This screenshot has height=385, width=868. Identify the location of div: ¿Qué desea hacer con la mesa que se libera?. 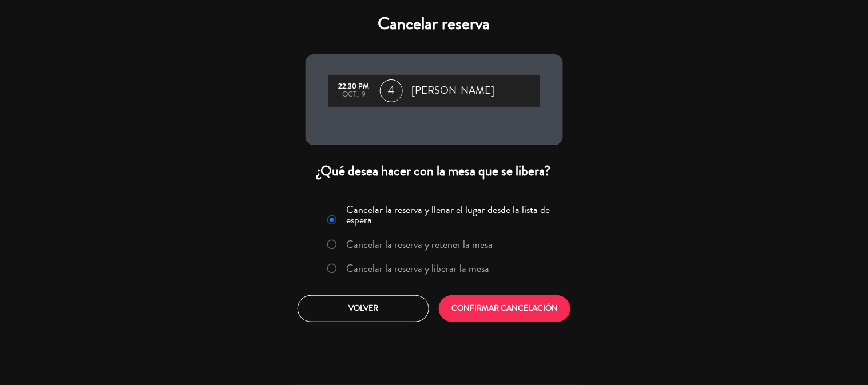
(434, 171).